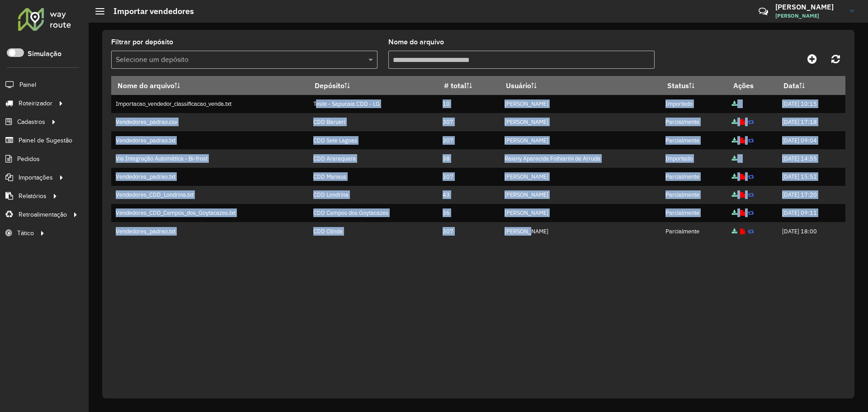  Describe the element at coordinates (210, 213) in the screenshot. I see `td: Vendedores_CDD_Campos_dos_Goytacazes.txt` at that location.